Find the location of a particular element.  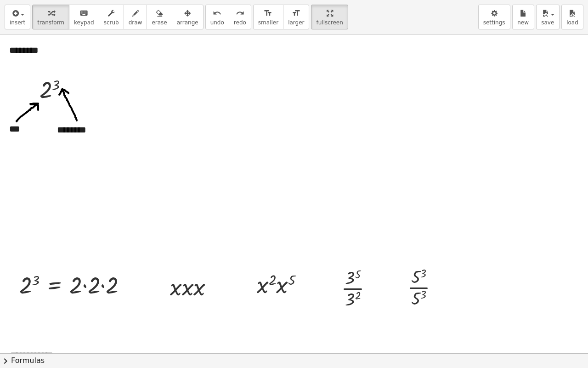

i: undo is located at coordinates (217, 13).